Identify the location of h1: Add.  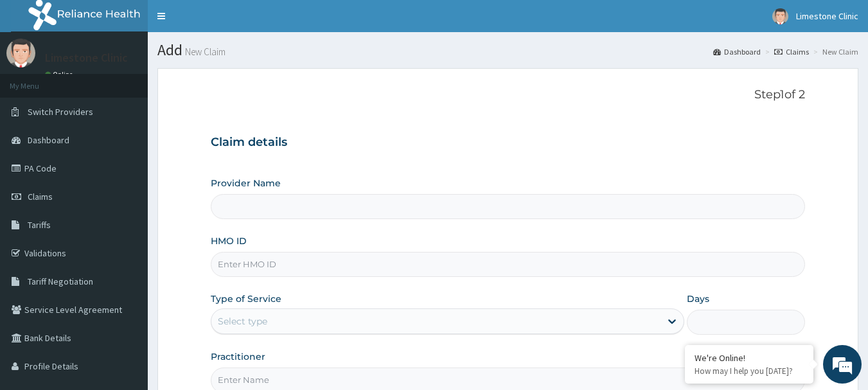
(508, 50).